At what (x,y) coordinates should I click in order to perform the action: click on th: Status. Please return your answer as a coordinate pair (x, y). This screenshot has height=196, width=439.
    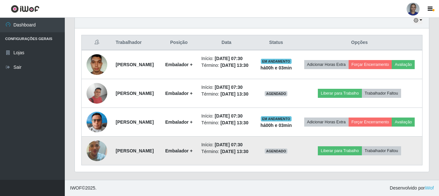
    Looking at the image, I should click on (275, 43).